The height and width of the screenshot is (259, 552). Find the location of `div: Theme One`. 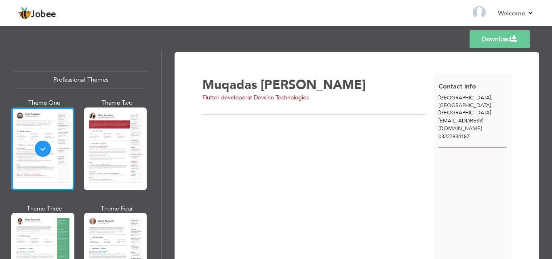

div: Theme One is located at coordinates (44, 103).